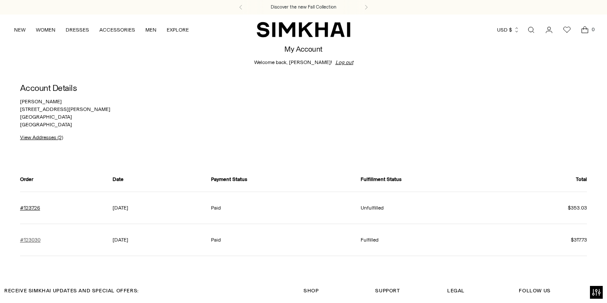  Describe the element at coordinates (549, 30) in the screenshot. I see `a: Go to the account page` at that location.